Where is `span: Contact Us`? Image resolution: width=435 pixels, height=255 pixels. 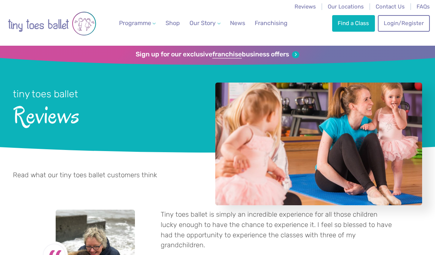
span: Contact Us is located at coordinates (390, 7).